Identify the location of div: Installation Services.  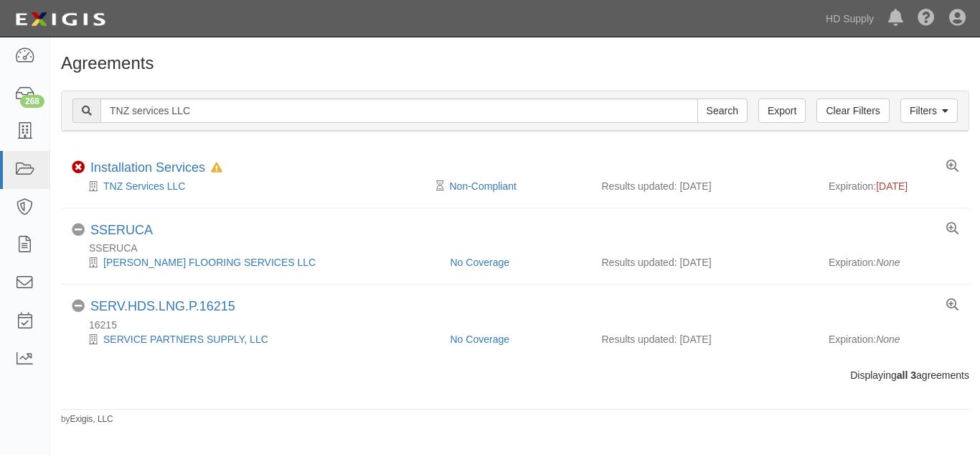
(157, 168).